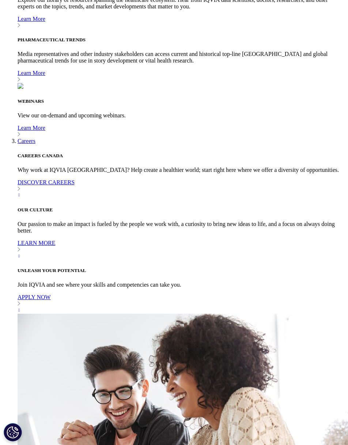 The image size is (348, 445). Describe the element at coordinates (181, 303) in the screenshot. I see `a: APPLY NOW` at that location.